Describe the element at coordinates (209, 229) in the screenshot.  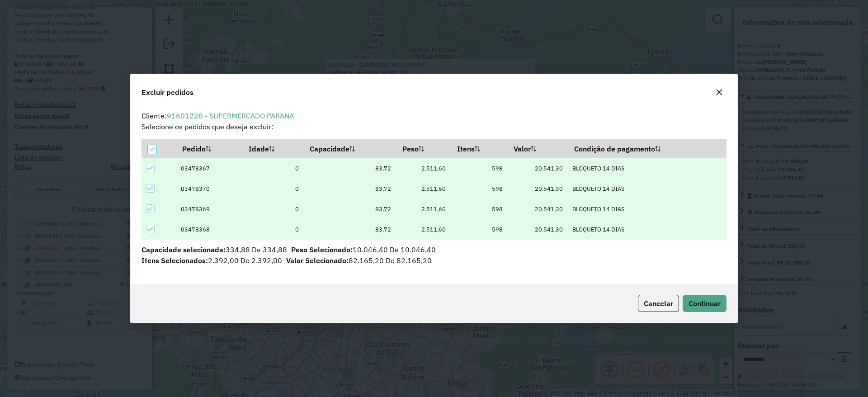
I see `td: 03478368` at that location.